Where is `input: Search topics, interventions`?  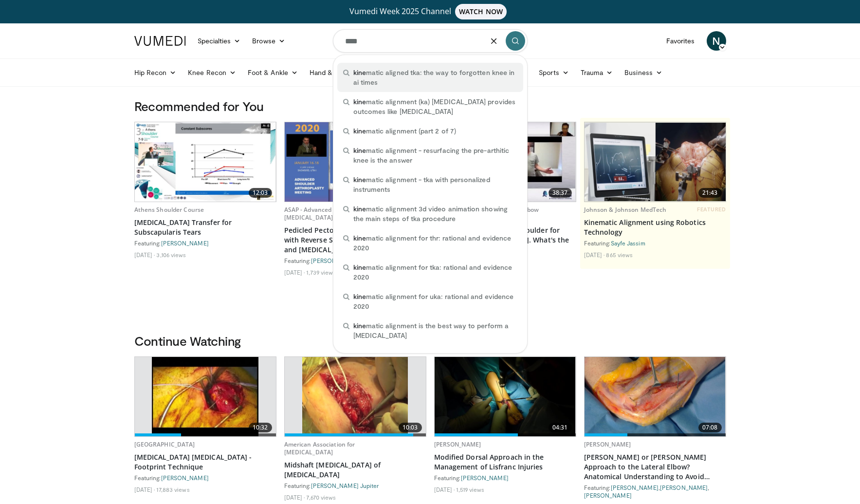 input: Search topics, interventions is located at coordinates (430, 41).